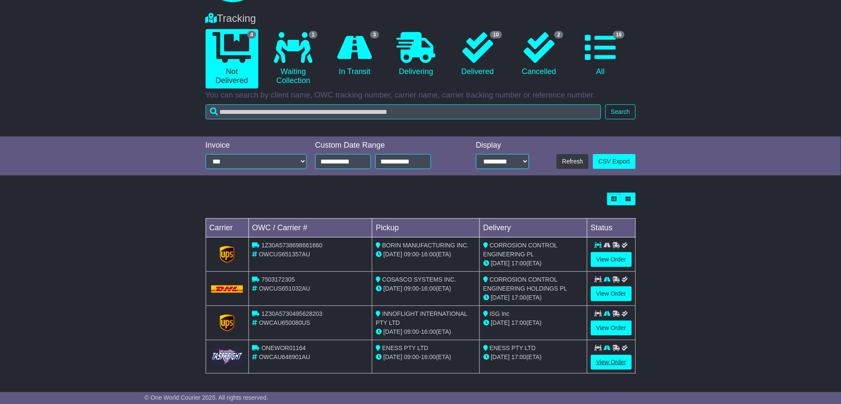 The width and height of the screenshot is (841, 404). Describe the element at coordinates (374, 35) in the screenshot. I see `span: 3` at that location.